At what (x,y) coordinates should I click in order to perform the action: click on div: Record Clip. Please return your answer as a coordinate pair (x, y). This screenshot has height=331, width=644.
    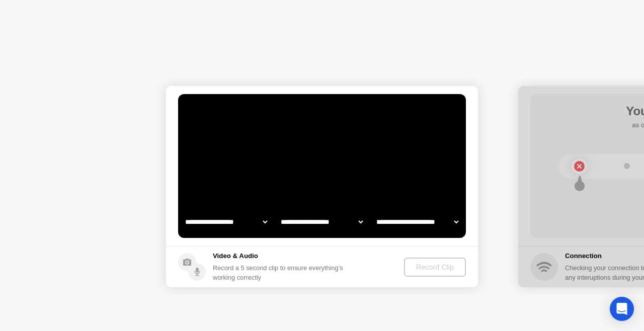
    Looking at the image, I should click on (434, 267).